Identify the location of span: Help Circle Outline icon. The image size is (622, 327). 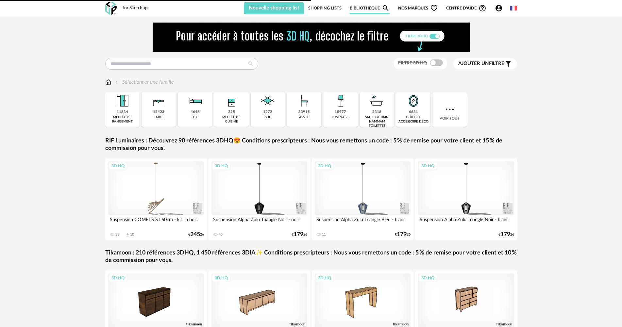
(483, 8).